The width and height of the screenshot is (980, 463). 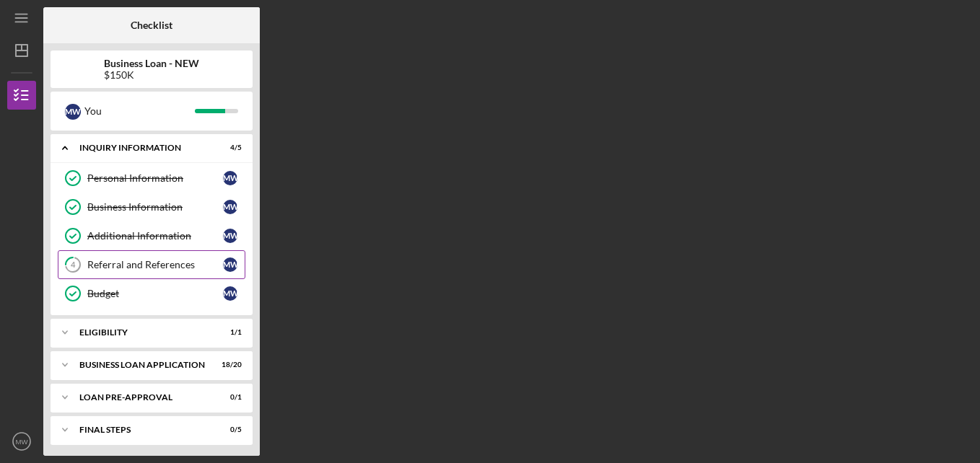 I want to click on a: Personal InformationMW, so click(x=151, y=178).